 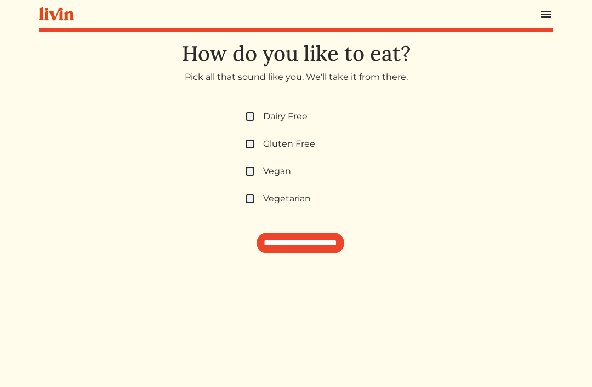 I want to click on h1: How do you like to eat?, so click(x=296, y=54).